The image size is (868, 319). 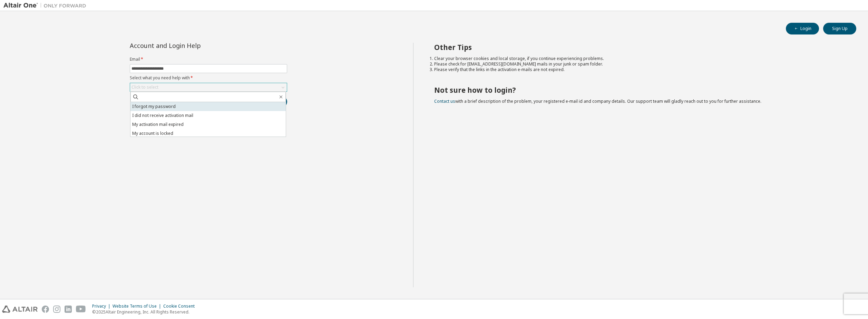 What do you see at coordinates (639, 59) in the screenshot?
I see `li: Clear your browser cookies and local storage, if you continue experiencing problems.` at bounding box center [639, 59].